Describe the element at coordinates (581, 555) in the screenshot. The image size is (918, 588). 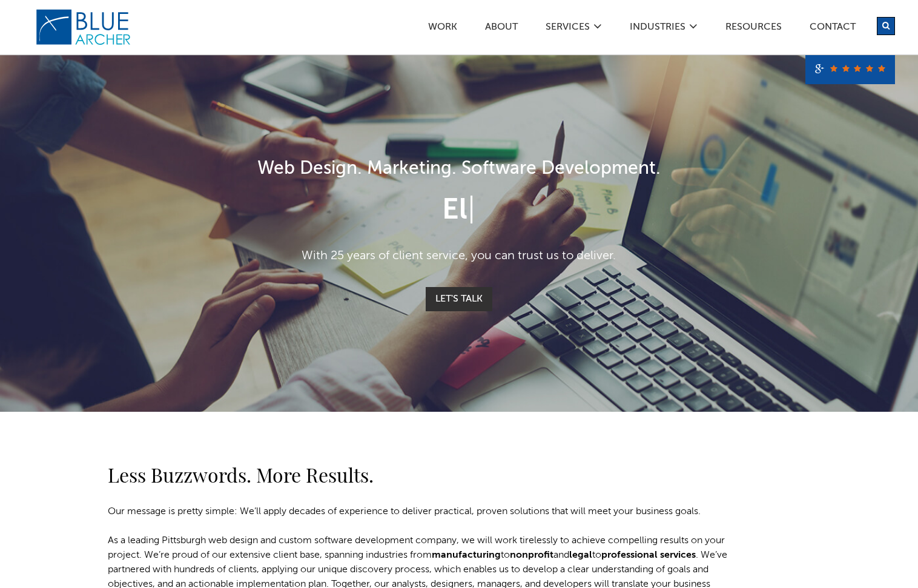
I see `a: legal` at that location.